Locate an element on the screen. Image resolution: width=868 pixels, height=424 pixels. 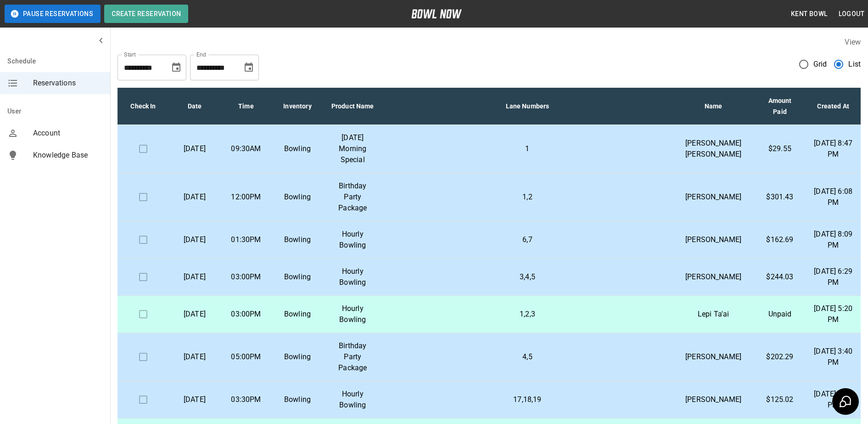
th: Amount Paid is located at coordinates (780, 106).